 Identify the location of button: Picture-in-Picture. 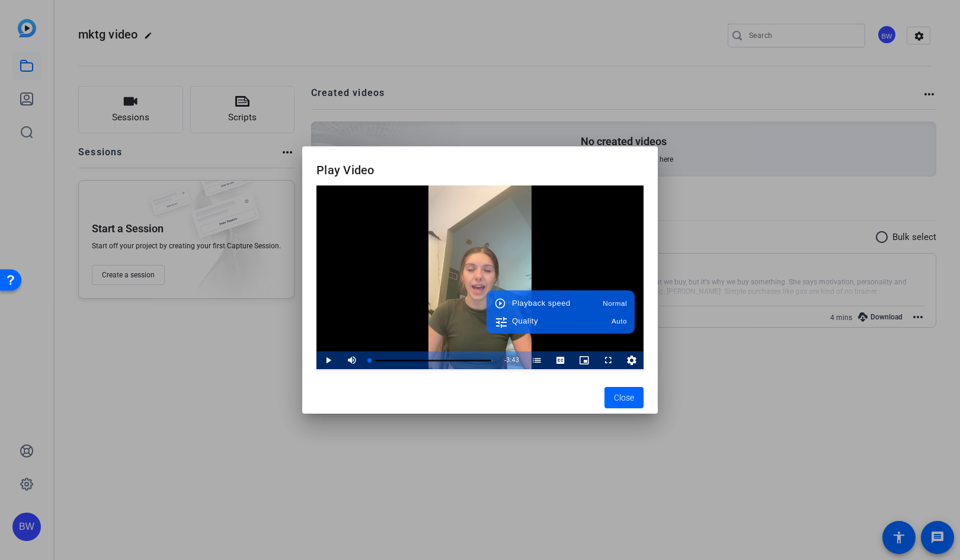
(584, 360).